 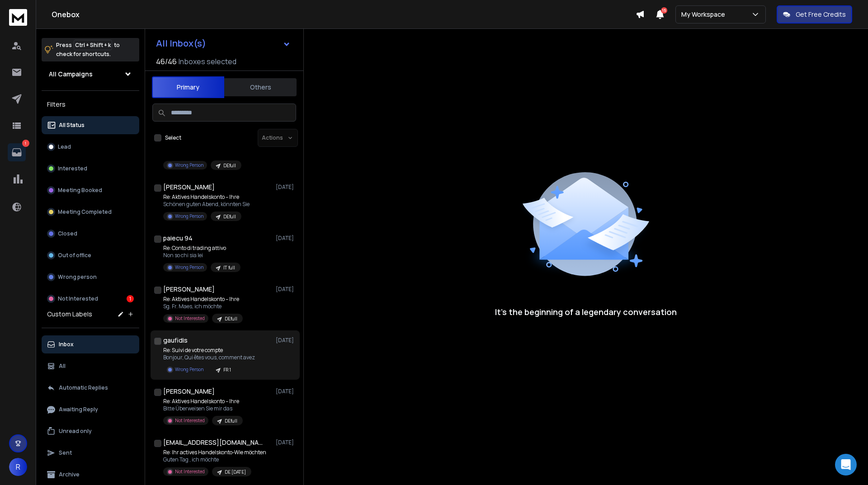 I want to click on p: FR 1, so click(x=227, y=369).